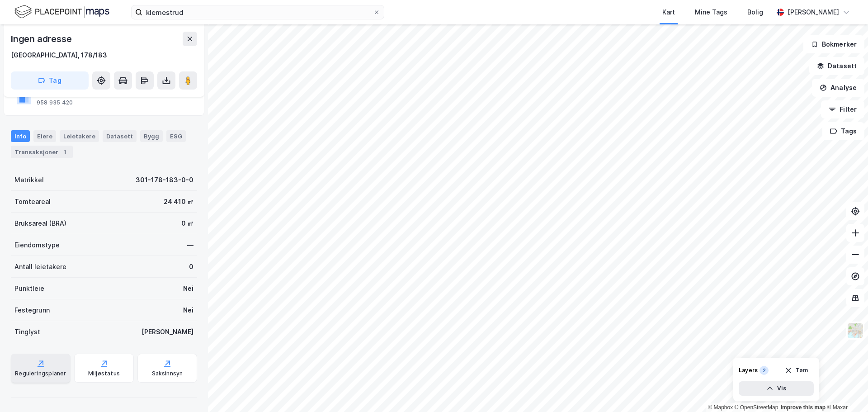 The height and width of the screenshot is (412, 868). Describe the element at coordinates (764, 371) in the screenshot. I see `div: 2` at that location.